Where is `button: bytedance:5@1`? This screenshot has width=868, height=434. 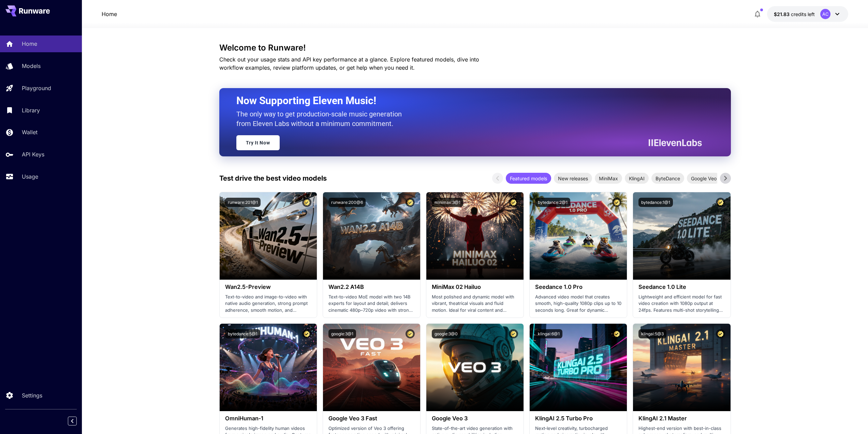 button: bytedance:5@1 is located at coordinates (243, 334).